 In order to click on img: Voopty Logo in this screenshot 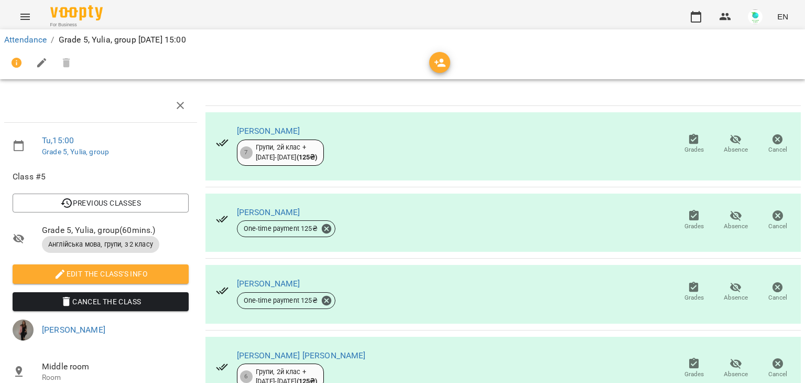, I will do `click(77, 13)`.